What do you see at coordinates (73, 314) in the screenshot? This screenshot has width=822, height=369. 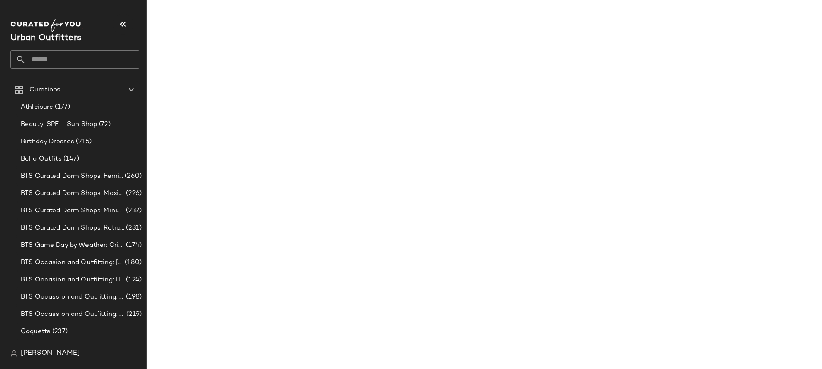 I see `span: BTS Occassion and Outfitting: First Day Fits` at bounding box center [73, 314].